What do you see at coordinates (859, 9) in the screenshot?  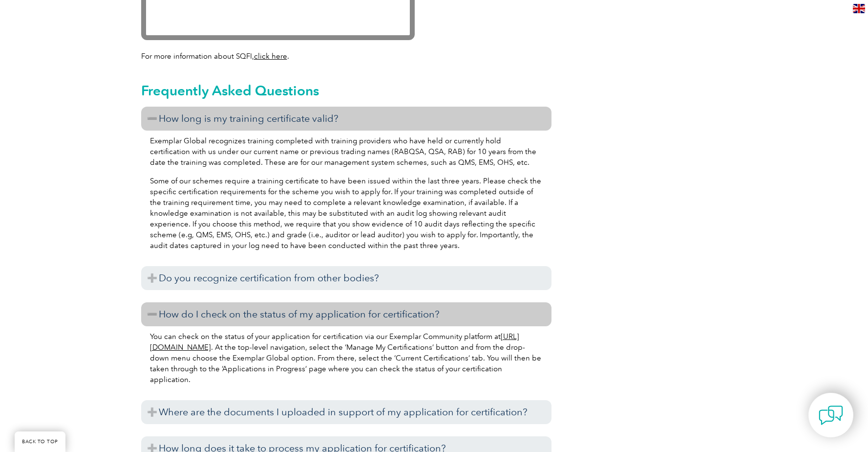 I see `img: en` at bounding box center [859, 9].